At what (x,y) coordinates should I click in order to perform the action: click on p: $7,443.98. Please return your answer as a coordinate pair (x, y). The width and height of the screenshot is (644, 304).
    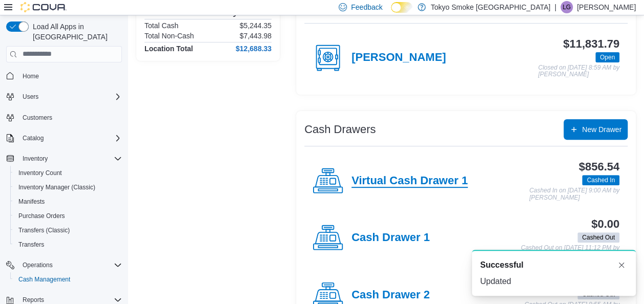
    Looking at the image, I should click on (255, 36).